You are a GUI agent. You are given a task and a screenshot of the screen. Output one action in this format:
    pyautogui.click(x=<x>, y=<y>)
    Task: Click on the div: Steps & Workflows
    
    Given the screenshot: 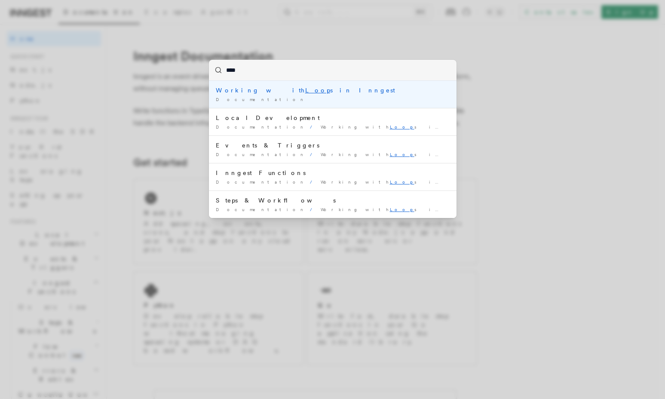 What is the action you would take?
    pyautogui.click(x=333, y=200)
    